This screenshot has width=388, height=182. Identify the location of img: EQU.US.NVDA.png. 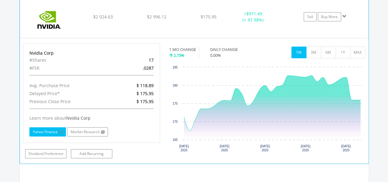
(49, 20).